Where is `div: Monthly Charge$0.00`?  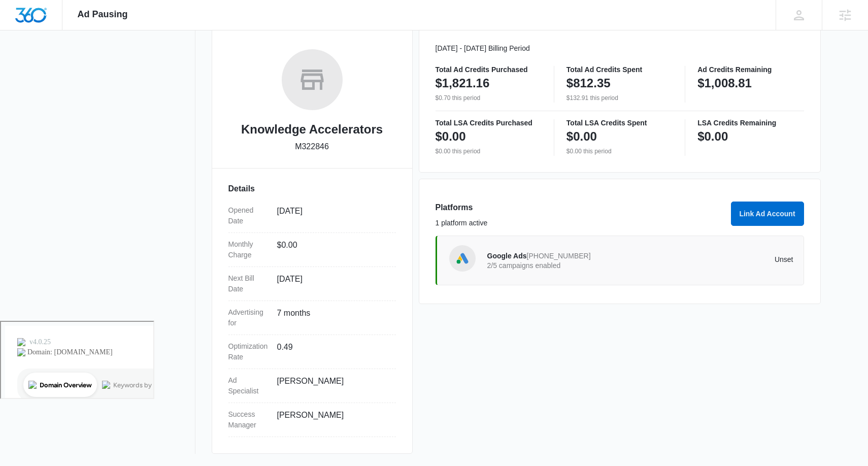 div: Monthly Charge$0.00 is located at coordinates (312, 250).